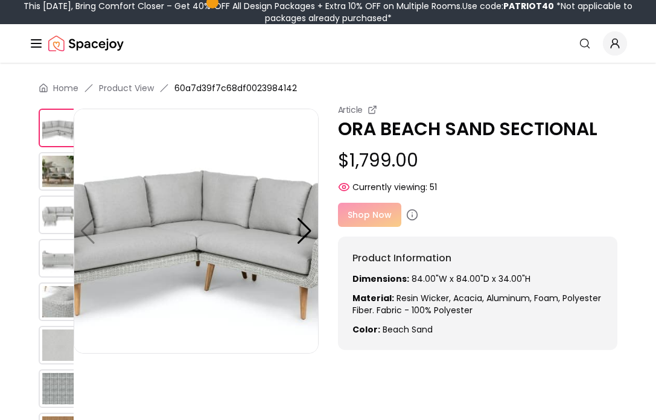 The image size is (656, 420). What do you see at coordinates (86, 43) in the screenshot?
I see `img: Spacejoy Logo` at bounding box center [86, 43].